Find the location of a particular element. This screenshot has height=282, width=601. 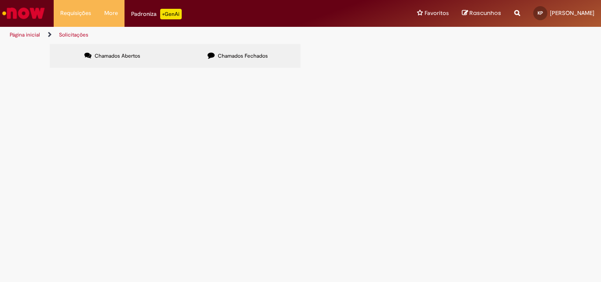

p: +GenAi is located at coordinates (171, 14).